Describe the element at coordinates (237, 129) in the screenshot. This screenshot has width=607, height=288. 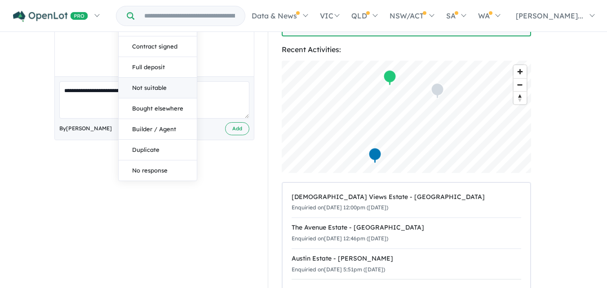
I see `button: Add` at that location.